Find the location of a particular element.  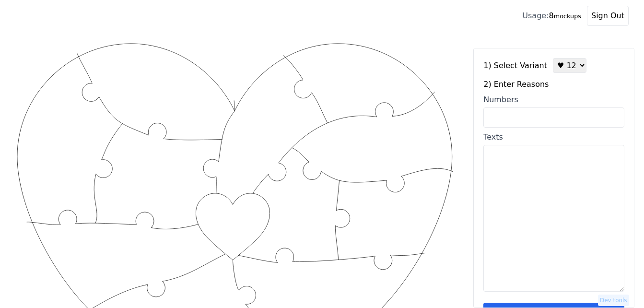

textarea: Texts is located at coordinates (553, 218).